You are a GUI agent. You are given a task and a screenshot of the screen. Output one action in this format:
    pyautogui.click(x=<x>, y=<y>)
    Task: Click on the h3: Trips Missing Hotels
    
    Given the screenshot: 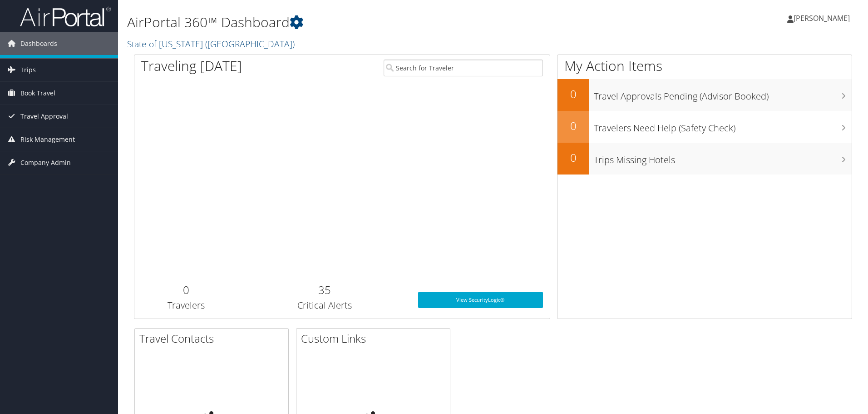 What is the action you would take?
    pyautogui.click(x=723, y=158)
    